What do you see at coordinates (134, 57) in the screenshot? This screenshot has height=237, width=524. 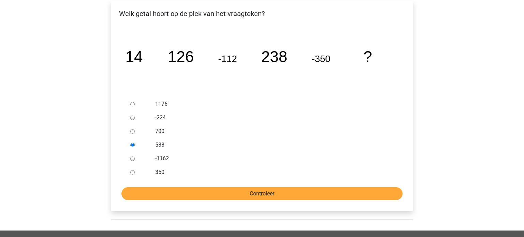 I see `tspan: 14` at bounding box center [134, 57].